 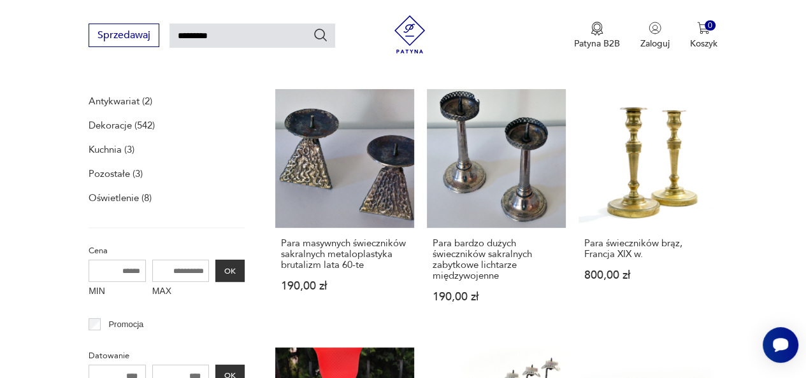 What do you see at coordinates (181, 292) in the screenshot?
I see `label: MAX` at bounding box center [181, 292].